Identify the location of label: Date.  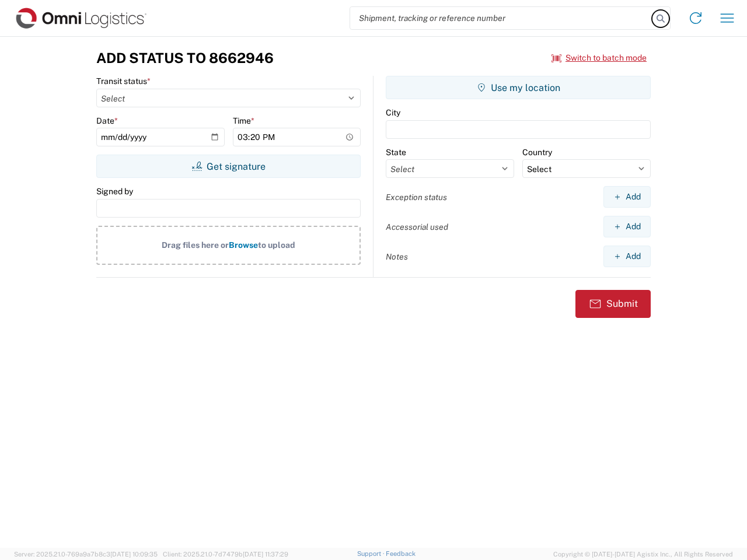
(107, 121).